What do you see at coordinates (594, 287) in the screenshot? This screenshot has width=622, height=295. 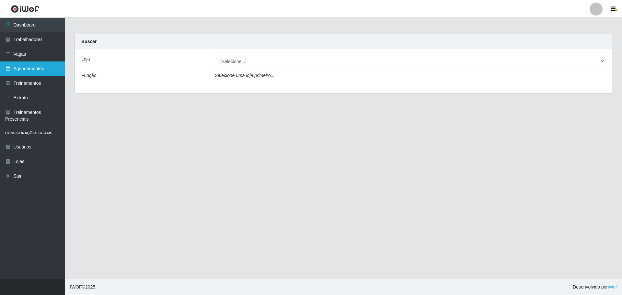 I see `span: Desenvolvido por` at bounding box center [594, 287].